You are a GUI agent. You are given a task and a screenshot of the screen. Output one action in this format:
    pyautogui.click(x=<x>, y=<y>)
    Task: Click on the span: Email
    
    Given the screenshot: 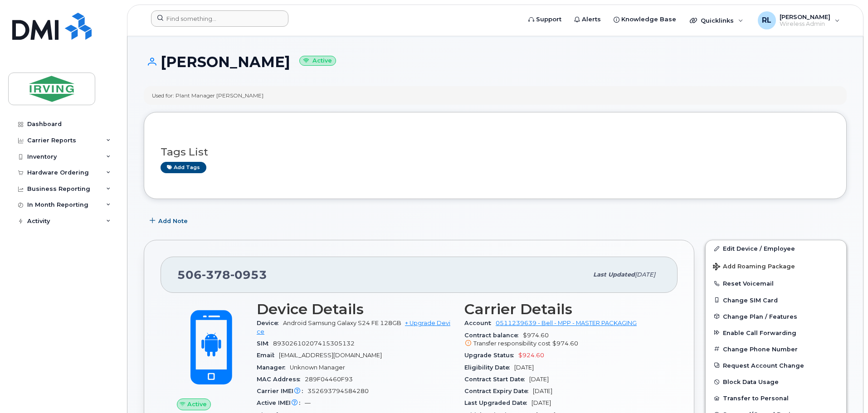 What is the action you would take?
    pyautogui.click(x=267, y=355)
    